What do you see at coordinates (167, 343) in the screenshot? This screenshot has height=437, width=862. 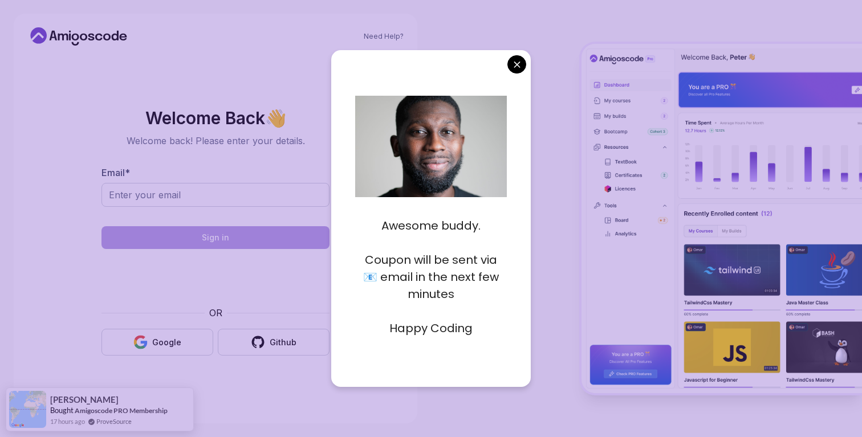 I see `div: Google` at bounding box center [167, 343].